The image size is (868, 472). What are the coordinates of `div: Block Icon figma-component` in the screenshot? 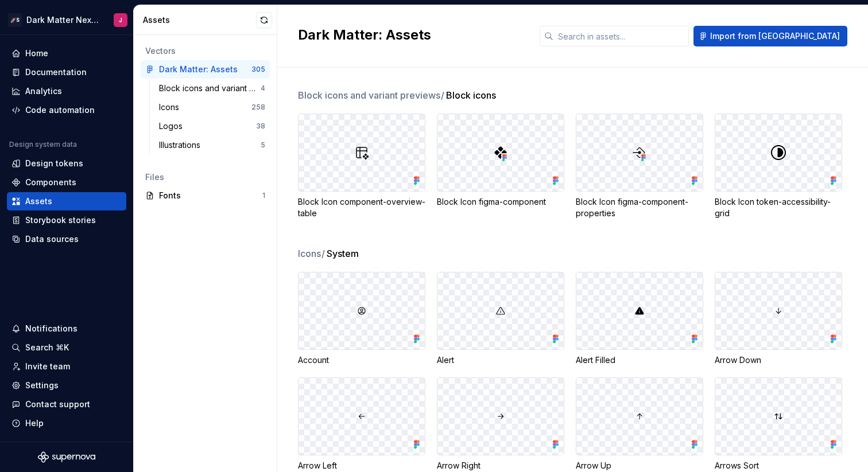 It's located at (501, 202).